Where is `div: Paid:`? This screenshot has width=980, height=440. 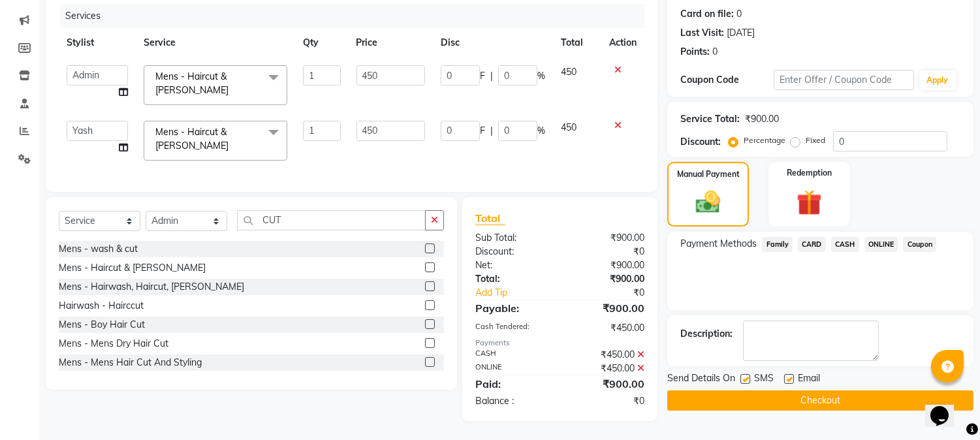 div: Paid: is located at coordinates (512, 384).